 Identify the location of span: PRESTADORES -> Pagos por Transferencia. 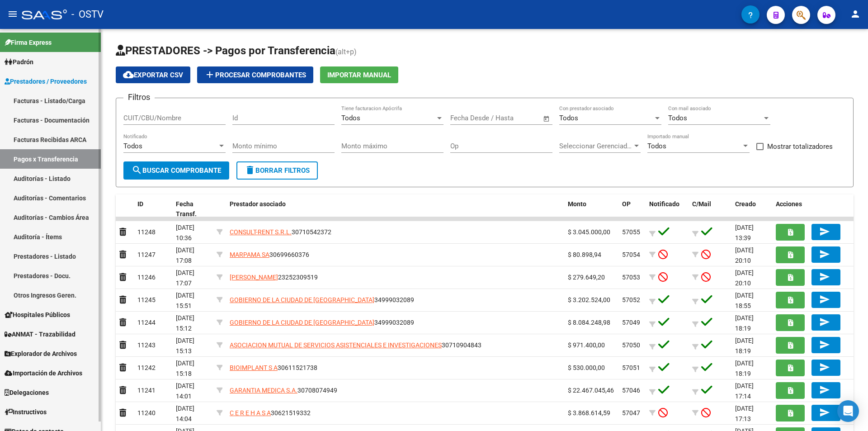
(225, 51).